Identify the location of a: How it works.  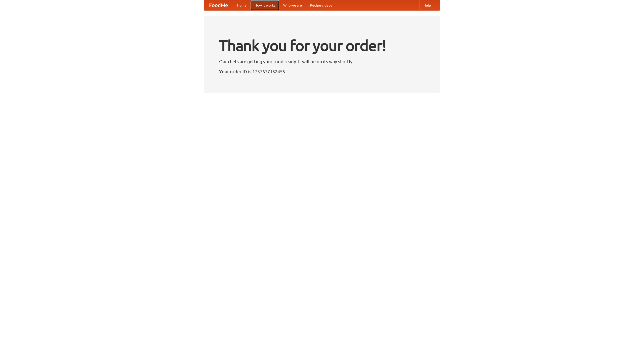
(265, 5).